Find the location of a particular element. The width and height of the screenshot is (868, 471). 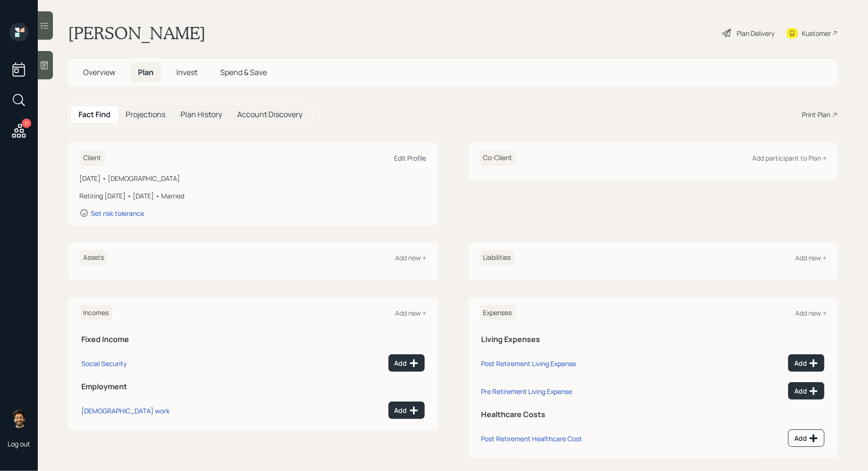

div: Post Retirement Healthcare Cost is located at coordinates (532, 438).